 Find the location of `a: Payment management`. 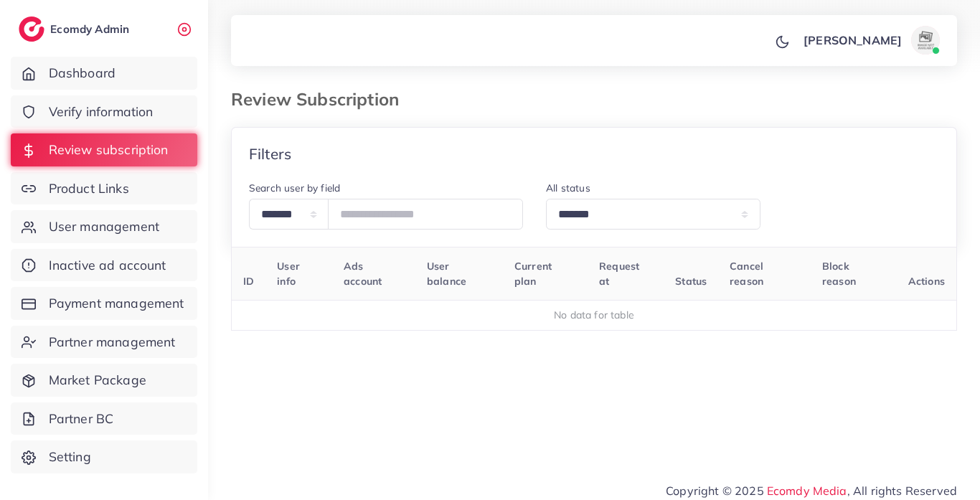

a: Payment management is located at coordinates (104, 303).